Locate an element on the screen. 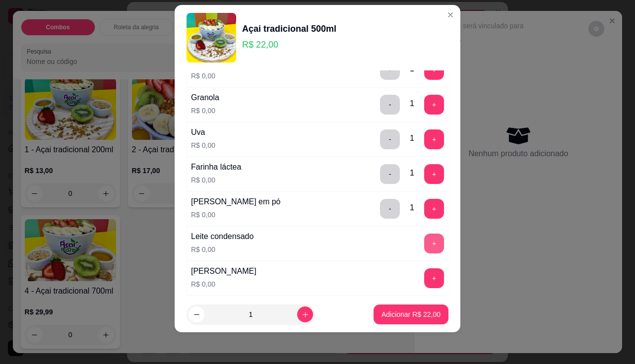 Image resolution: width=635 pixels, height=364 pixels. div: Açai tradicional 500ml is located at coordinates (289, 29).